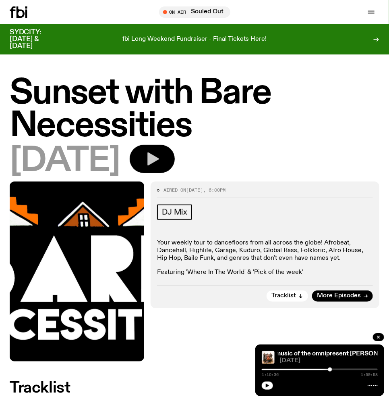 Image resolution: width=389 pixels, height=401 pixels. I want to click on p: Featuring 'Where In The World' & 'Pick of the week', so click(265, 272).